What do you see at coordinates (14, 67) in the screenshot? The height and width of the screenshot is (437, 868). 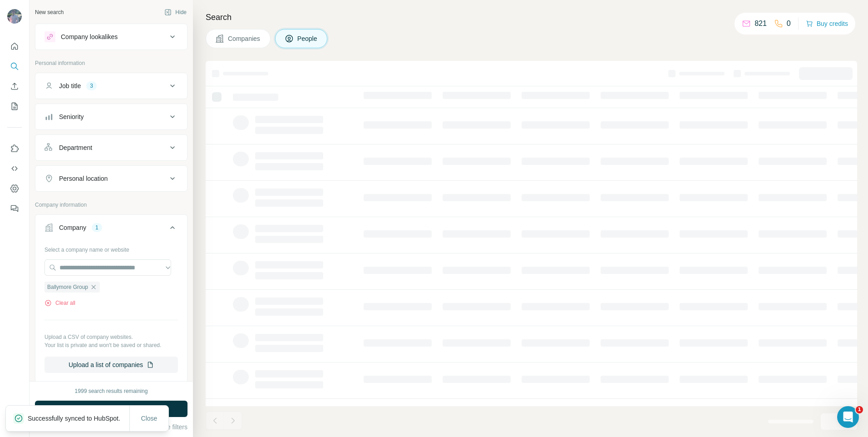 I see `button: Search` at bounding box center [14, 67].